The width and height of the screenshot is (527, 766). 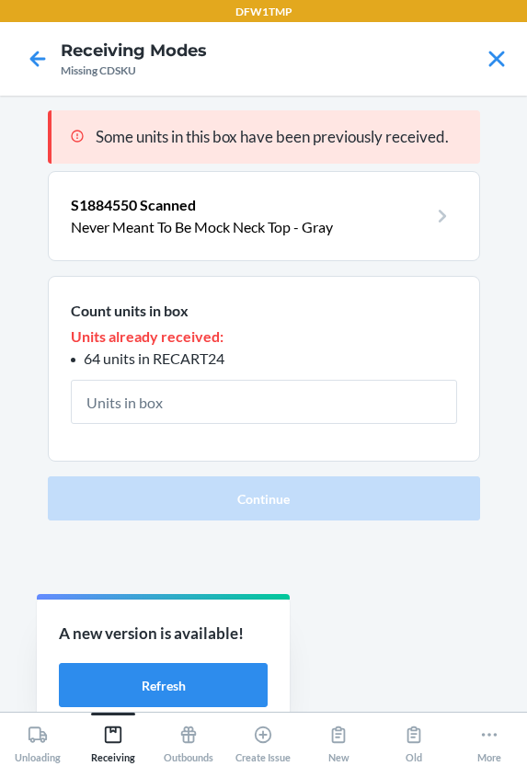 What do you see at coordinates (188, 737) in the screenshot?
I see `button: Outbounds` at bounding box center [188, 737].